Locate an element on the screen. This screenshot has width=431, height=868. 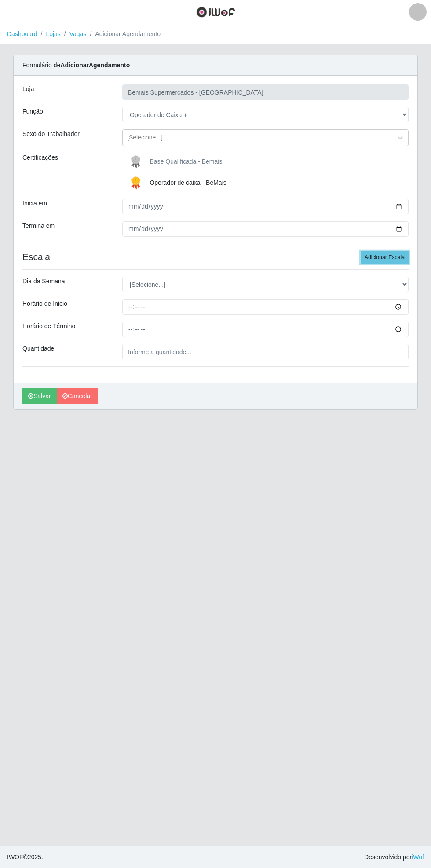
a: Lojas is located at coordinates (53, 33).